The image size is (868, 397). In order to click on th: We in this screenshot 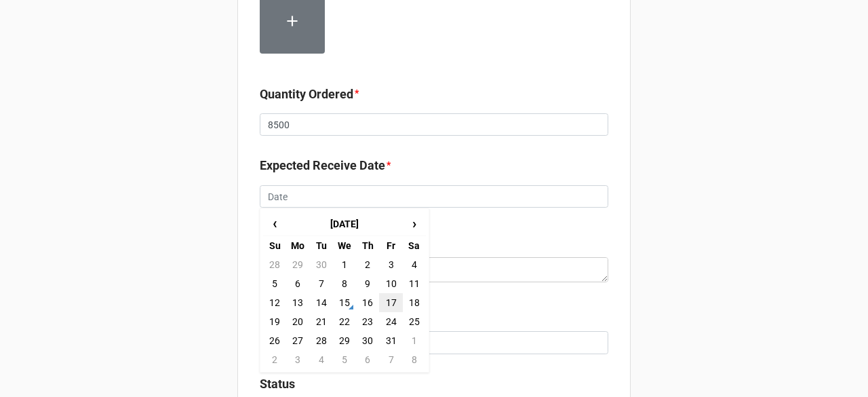, I will do `click(344, 245)`.